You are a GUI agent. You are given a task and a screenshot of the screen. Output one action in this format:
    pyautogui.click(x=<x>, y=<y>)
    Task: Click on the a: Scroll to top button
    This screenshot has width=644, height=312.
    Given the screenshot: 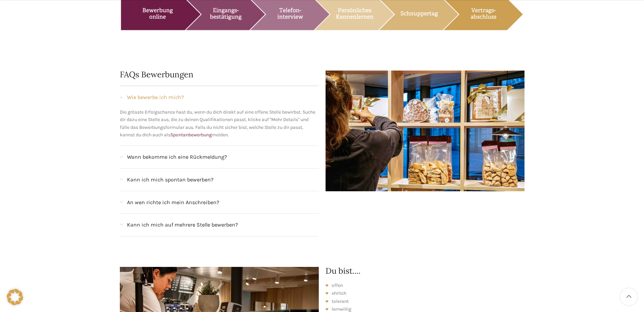 What is the action you would take?
    pyautogui.click(x=629, y=297)
    